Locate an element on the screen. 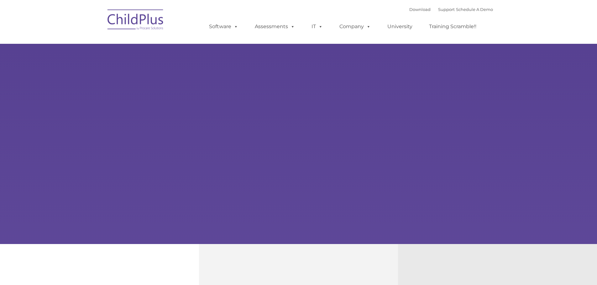  a: Support is located at coordinates (446, 9).